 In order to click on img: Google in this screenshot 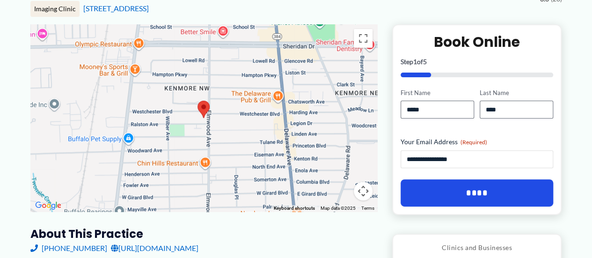, I will do `click(48, 206)`.